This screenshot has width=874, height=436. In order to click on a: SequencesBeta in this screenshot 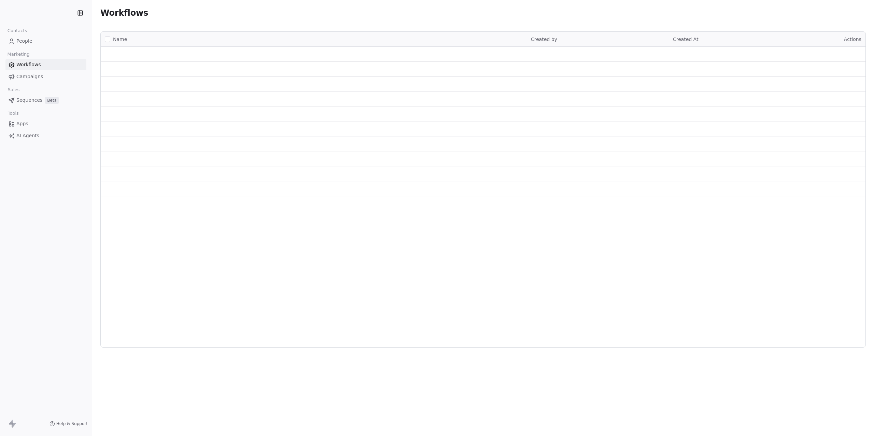, I will do `click(46, 100)`.